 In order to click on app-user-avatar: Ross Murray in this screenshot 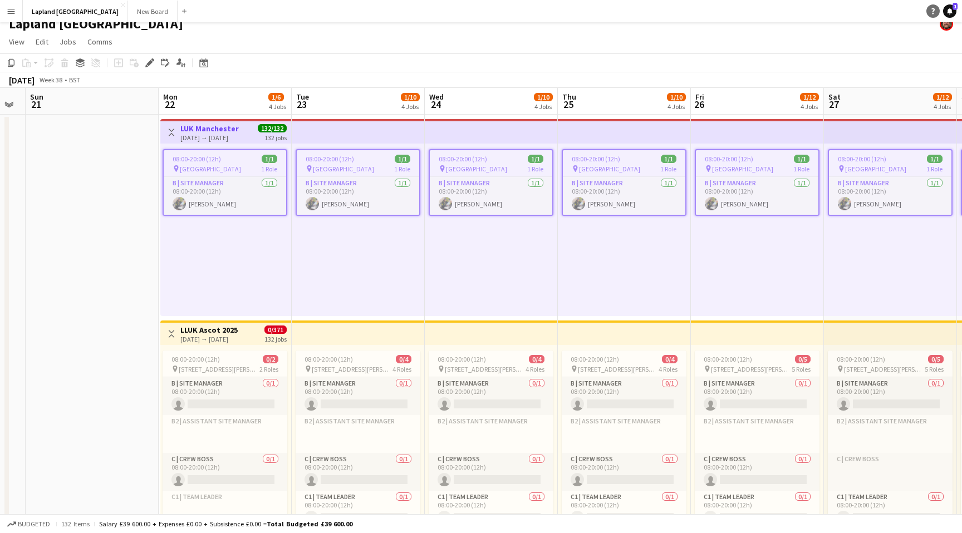, I will do `click(946, 24)`.